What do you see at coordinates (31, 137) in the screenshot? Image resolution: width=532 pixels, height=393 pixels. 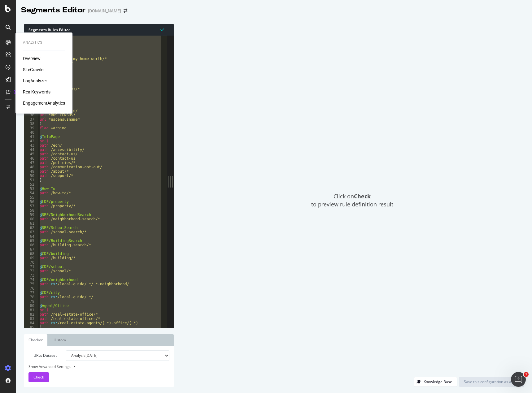 I see `div: 41` at bounding box center [31, 137].